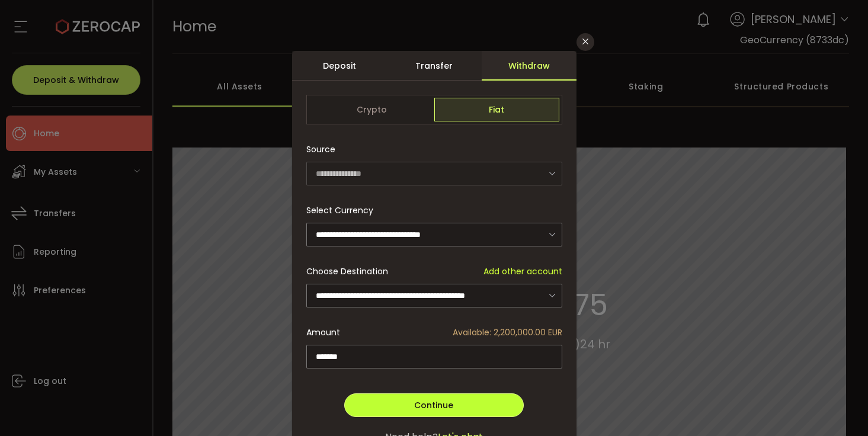  What do you see at coordinates (347, 271) in the screenshot?
I see `span: Choose Destination` at bounding box center [347, 271].